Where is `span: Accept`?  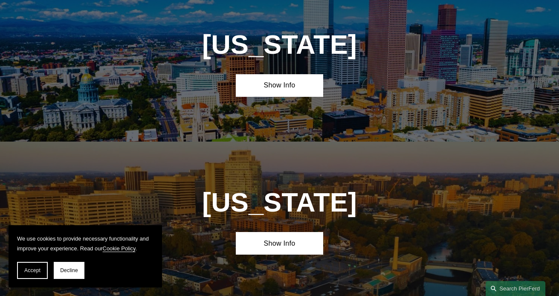 span: Accept is located at coordinates (32, 270).